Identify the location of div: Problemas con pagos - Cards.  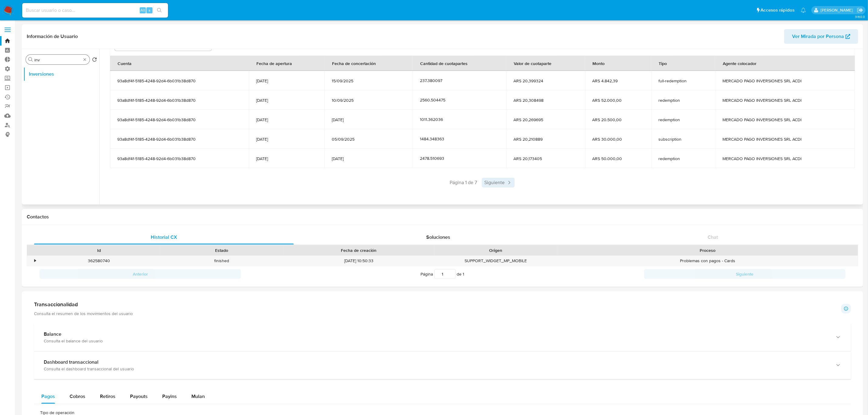
(707, 261).